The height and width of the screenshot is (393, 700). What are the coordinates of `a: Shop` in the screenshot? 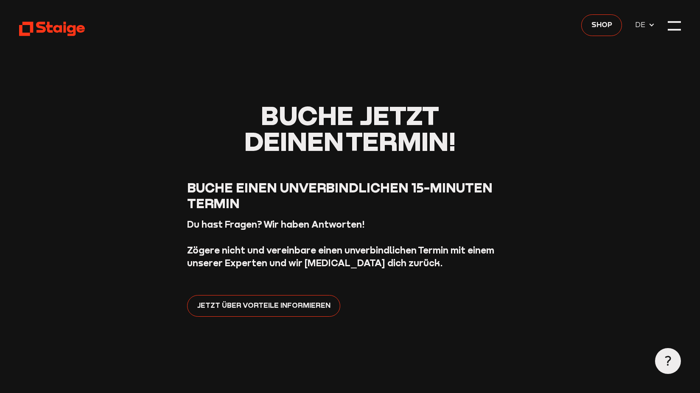 It's located at (601, 25).